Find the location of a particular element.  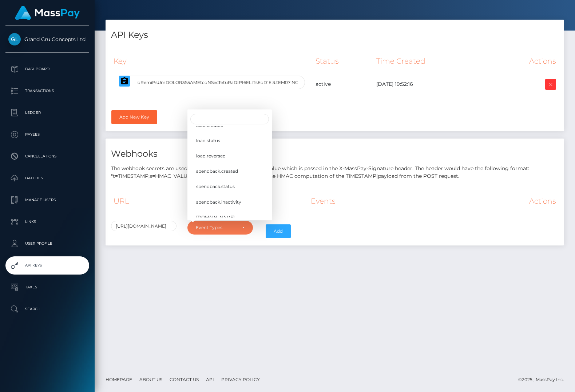

p: Transactions is located at coordinates (47, 91).